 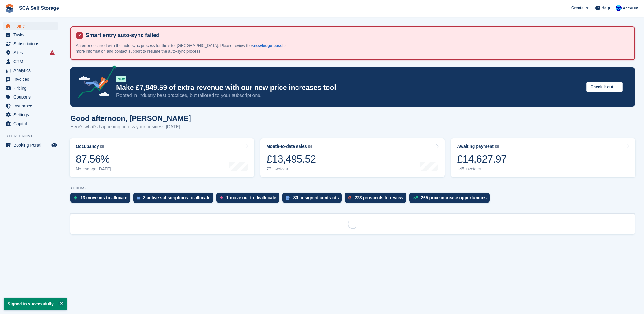 What do you see at coordinates (222, 198) in the screenshot?
I see `img: move_outs_to_deallocate_icon-f764333ba52eb49d3ac5e1228854f67142a1ed5810a6f6cc68b1a99e826820c5.svg` at bounding box center [222, 198].